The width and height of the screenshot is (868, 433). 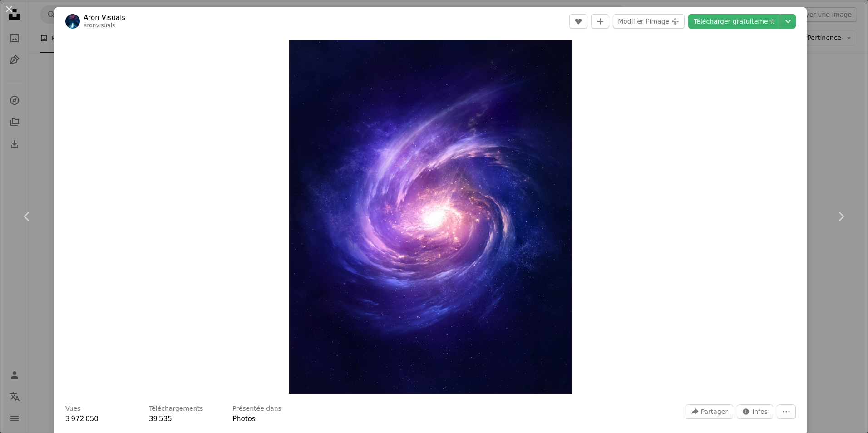 I want to click on a: Suivant, so click(x=841, y=216).